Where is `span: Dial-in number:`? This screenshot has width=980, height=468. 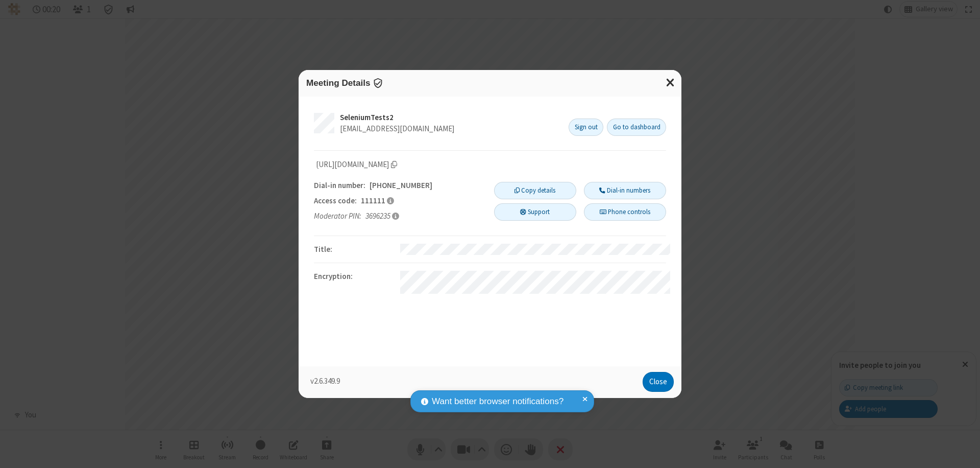 span: Dial-in number: is located at coordinates (339, 185).